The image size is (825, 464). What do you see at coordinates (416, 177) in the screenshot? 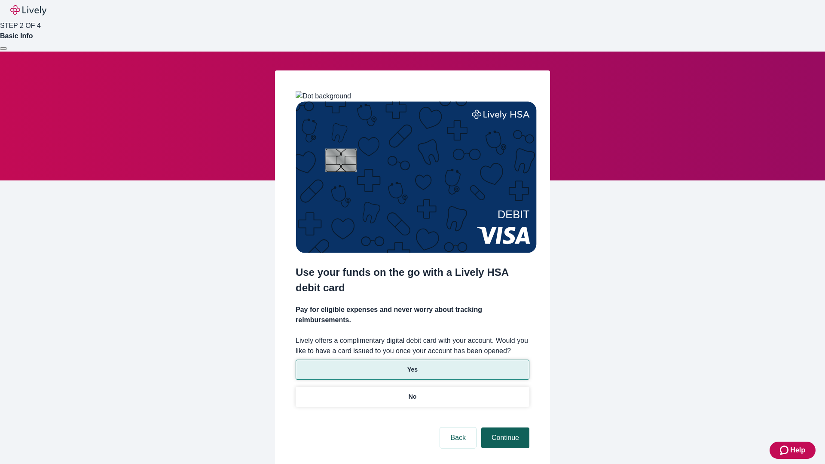
I see `img: Debit card` at bounding box center [416, 177].